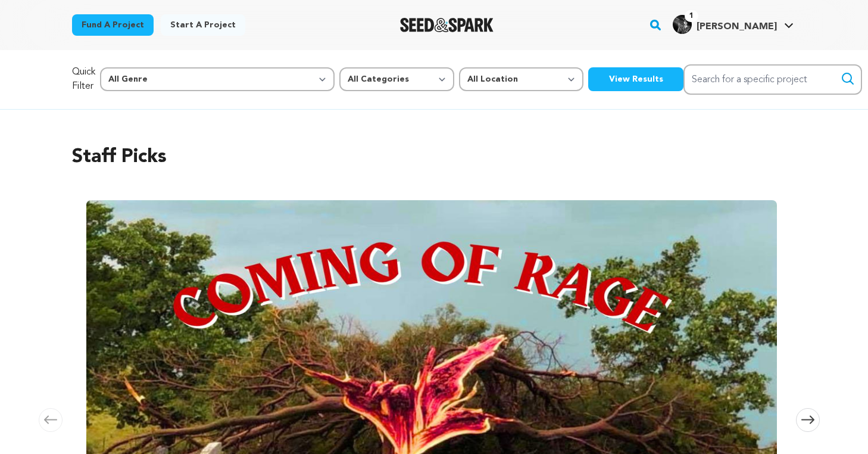 The width and height of the screenshot is (868, 454). Describe the element at coordinates (203, 25) in the screenshot. I see `a: Start a project` at that location.